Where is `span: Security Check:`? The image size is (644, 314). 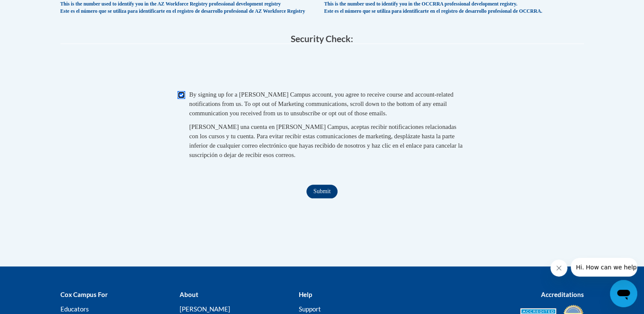
span: Security Check: is located at coordinates (322, 38).